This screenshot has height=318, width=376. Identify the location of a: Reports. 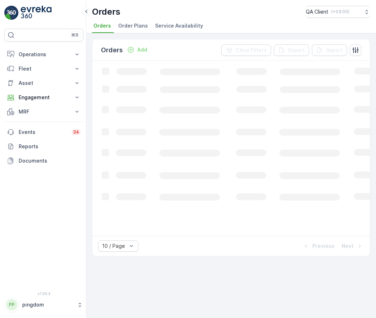
(44, 146).